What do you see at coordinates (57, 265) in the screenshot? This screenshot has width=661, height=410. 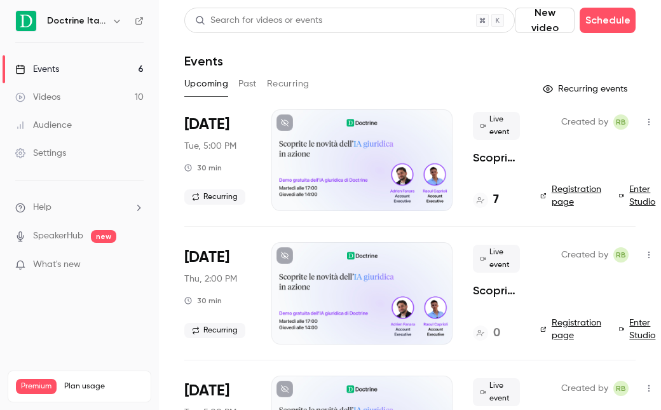 I see `span: What's new` at bounding box center [57, 265].